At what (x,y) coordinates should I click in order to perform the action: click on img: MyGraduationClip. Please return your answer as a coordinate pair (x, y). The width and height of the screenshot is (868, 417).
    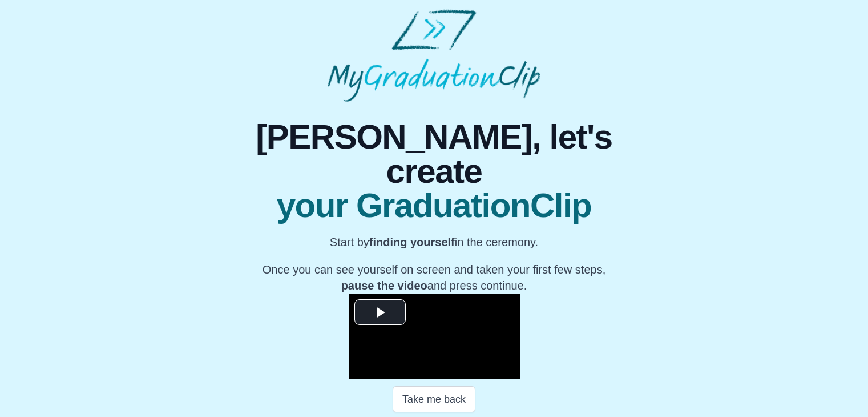
    Looking at the image, I should click on (434, 55).